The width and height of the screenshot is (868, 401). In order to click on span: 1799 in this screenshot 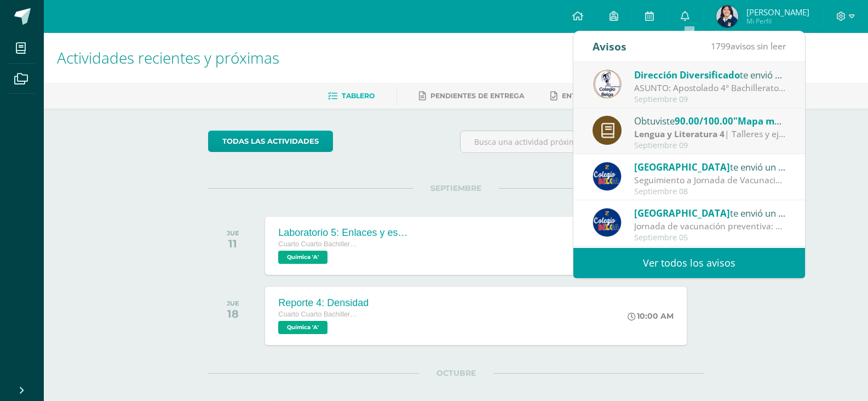, I will do `click(721, 46)`.